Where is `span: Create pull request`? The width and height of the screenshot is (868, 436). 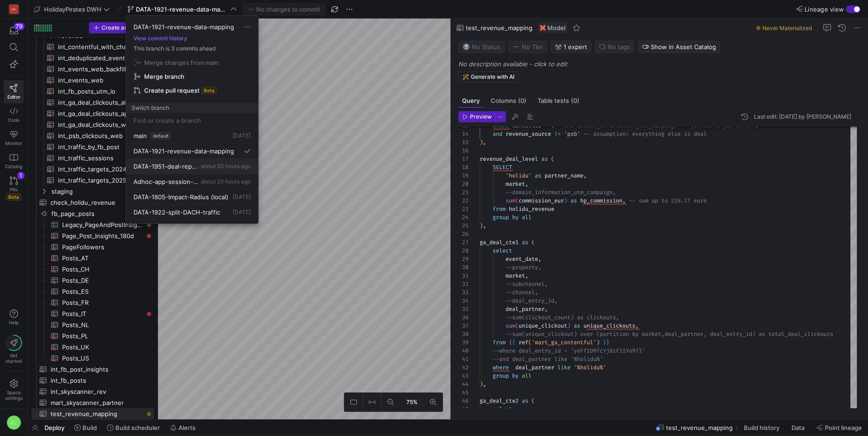
span: Create pull request is located at coordinates (172, 91).